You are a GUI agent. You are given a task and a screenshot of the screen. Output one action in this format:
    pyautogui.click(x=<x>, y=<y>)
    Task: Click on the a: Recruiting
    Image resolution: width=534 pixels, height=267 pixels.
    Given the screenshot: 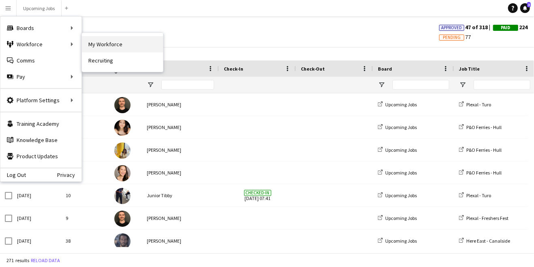 What is the action you would take?
    pyautogui.click(x=122, y=60)
    